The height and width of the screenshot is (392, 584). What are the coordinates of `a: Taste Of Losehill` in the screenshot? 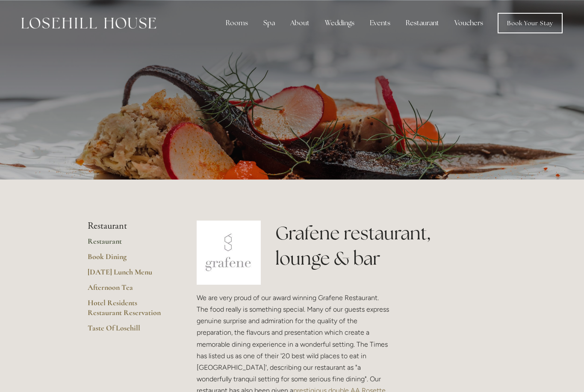 It's located at (128, 331).